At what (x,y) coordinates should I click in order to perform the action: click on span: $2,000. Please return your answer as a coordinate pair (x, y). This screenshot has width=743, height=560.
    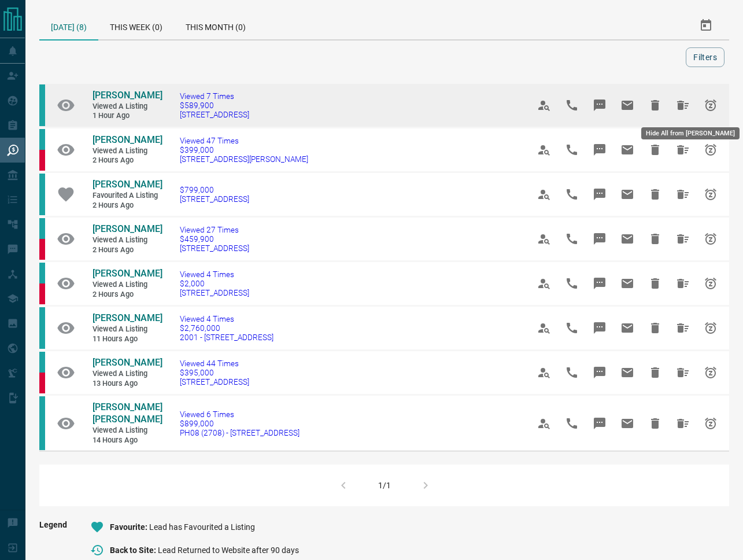
    Looking at the image, I should click on (215, 283).